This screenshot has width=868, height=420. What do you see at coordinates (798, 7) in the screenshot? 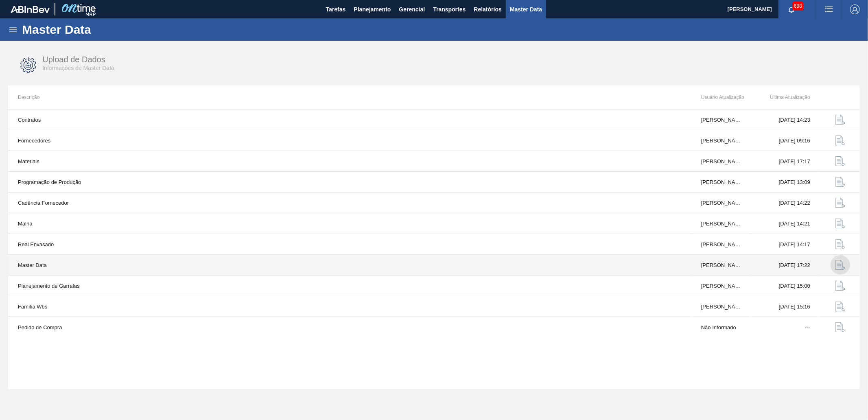
I see `span: 688` at bounding box center [798, 7].